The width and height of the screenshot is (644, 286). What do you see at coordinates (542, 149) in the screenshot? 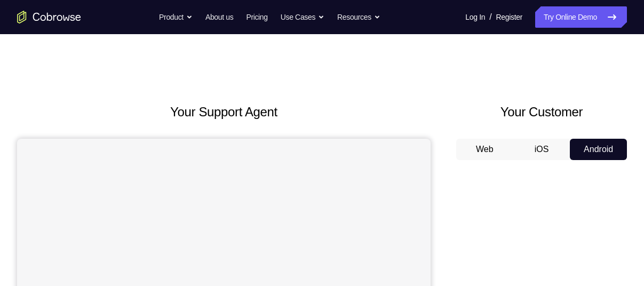
I see `button: iOS` at bounding box center [542, 149].